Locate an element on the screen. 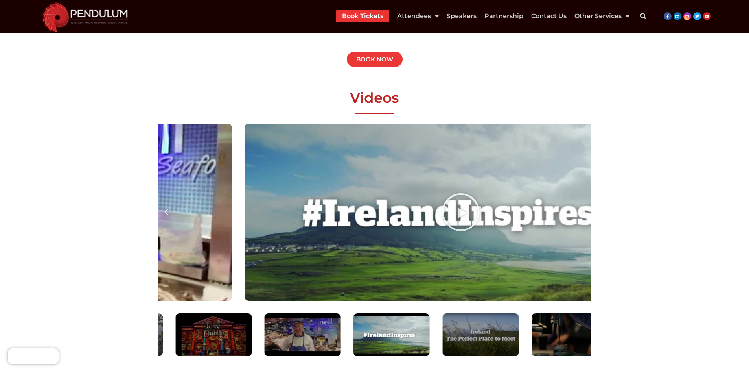 This screenshot has width=749, height=372. div: Previous slide is located at coordinates (166, 212).